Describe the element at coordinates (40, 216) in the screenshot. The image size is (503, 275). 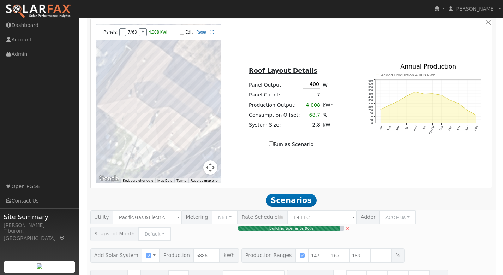
I see `span: Site Summary` at that location.